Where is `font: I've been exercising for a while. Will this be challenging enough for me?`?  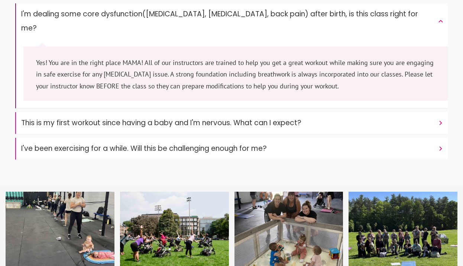
font: I've been exercising for a while. Will this be challenging enough for me? is located at coordinates (144, 148).